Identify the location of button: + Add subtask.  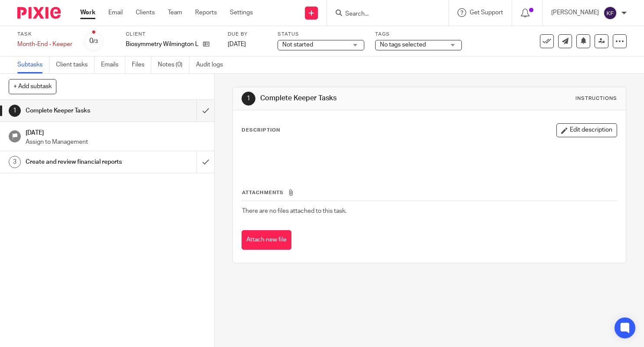
(33, 86).